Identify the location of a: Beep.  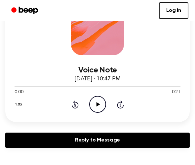
(25, 11).